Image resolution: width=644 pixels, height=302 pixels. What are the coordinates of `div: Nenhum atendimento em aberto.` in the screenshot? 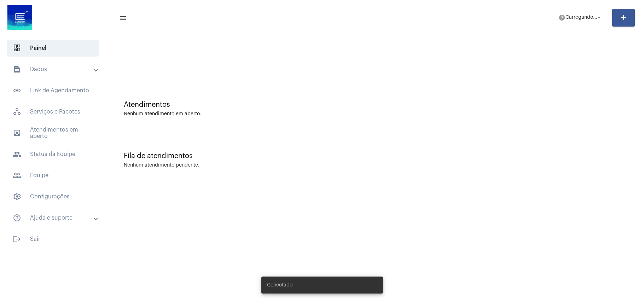 It's located at (375, 114).